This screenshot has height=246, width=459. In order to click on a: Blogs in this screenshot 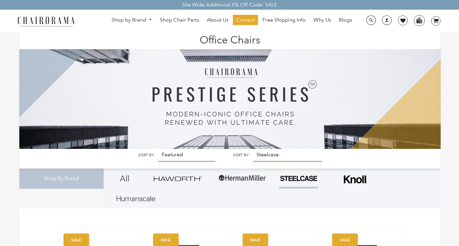, I will do `click(345, 20)`.